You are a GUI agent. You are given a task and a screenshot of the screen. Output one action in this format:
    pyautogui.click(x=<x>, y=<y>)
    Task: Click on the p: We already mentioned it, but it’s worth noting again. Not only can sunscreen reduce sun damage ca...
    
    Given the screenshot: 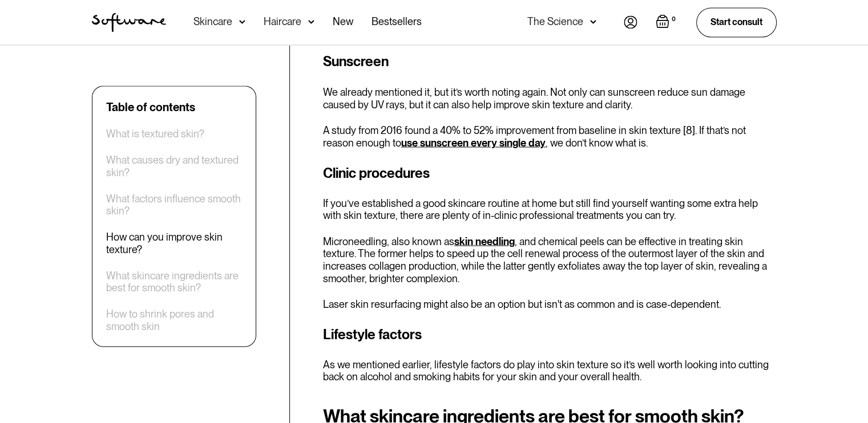 What is the action you would take?
    pyautogui.click(x=549, y=97)
    